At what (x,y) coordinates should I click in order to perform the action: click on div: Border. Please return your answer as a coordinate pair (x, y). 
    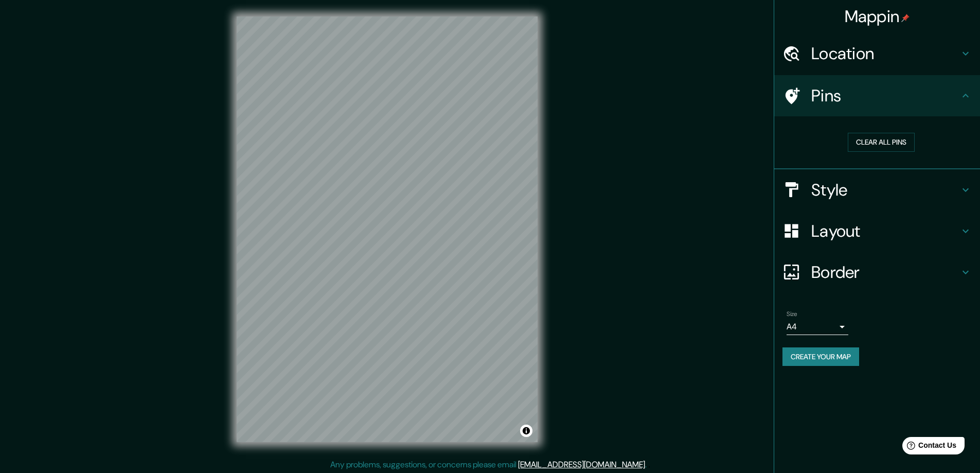
    Looking at the image, I should click on (877, 272).